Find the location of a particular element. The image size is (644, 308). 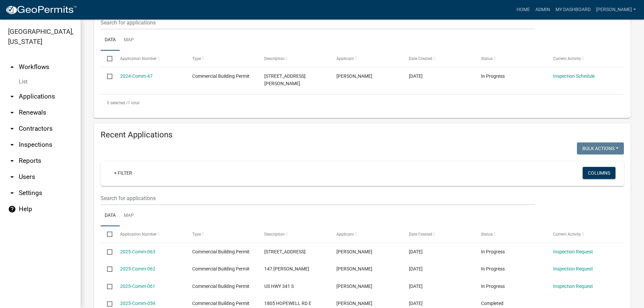

button: Bulk Actions is located at coordinates (600, 148).